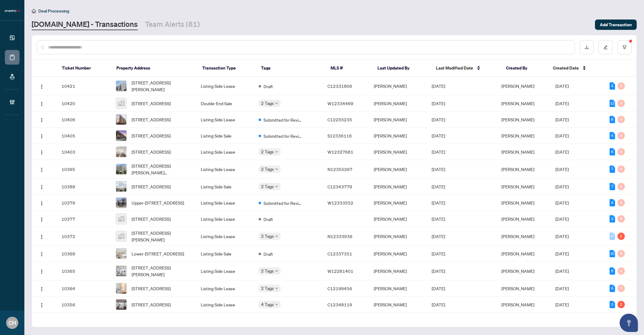  What do you see at coordinates (587, 47) in the screenshot?
I see `span: download` at bounding box center [587, 47].